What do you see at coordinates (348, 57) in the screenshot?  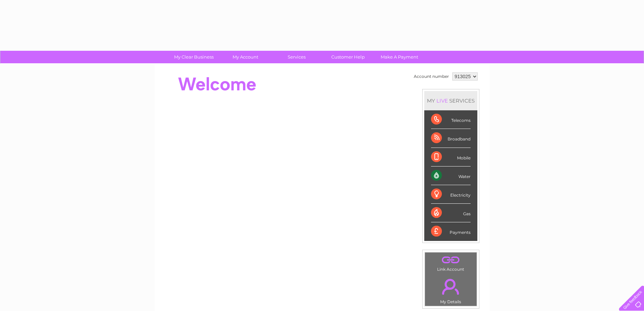 I see `a: Customer Help` at bounding box center [348, 57].